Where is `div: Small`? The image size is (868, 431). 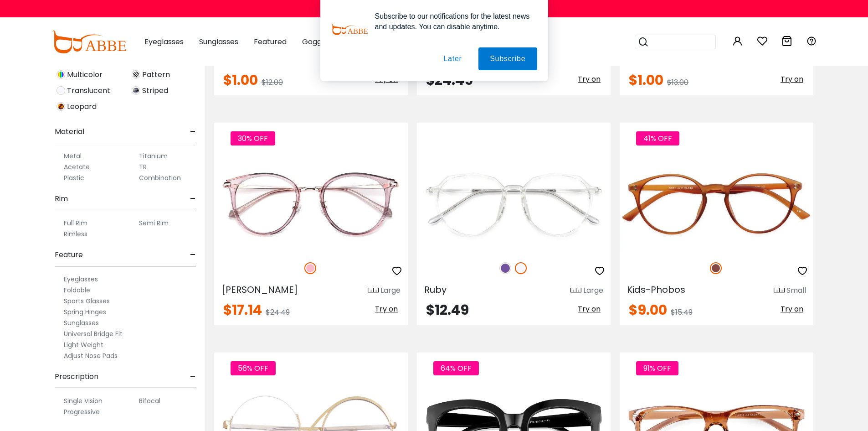
div: Small is located at coordinates (796, 290).